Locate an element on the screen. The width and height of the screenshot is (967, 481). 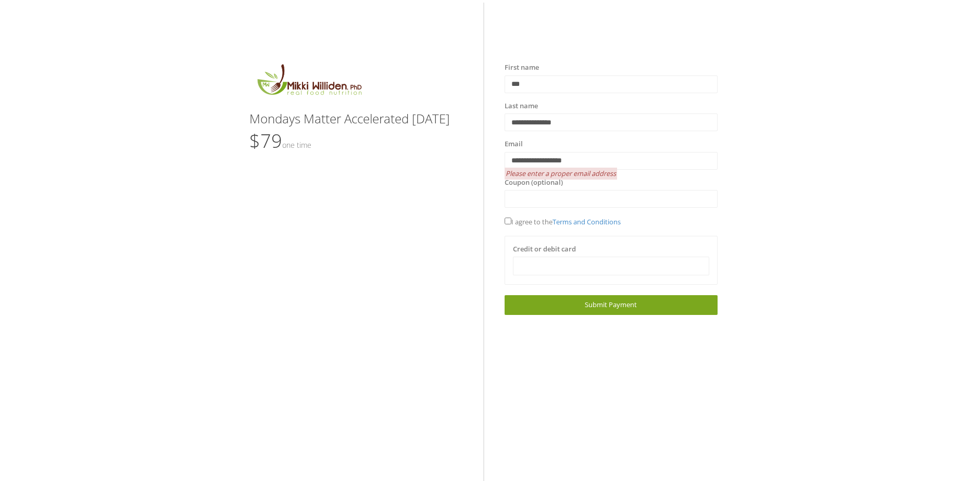
label: Last name is located at coordinates (521, 106).